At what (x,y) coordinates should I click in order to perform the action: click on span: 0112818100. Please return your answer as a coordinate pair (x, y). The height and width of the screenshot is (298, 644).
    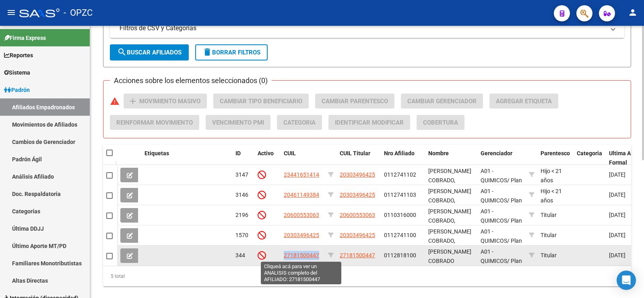
    Looking at the image, I should click on (400, 255).